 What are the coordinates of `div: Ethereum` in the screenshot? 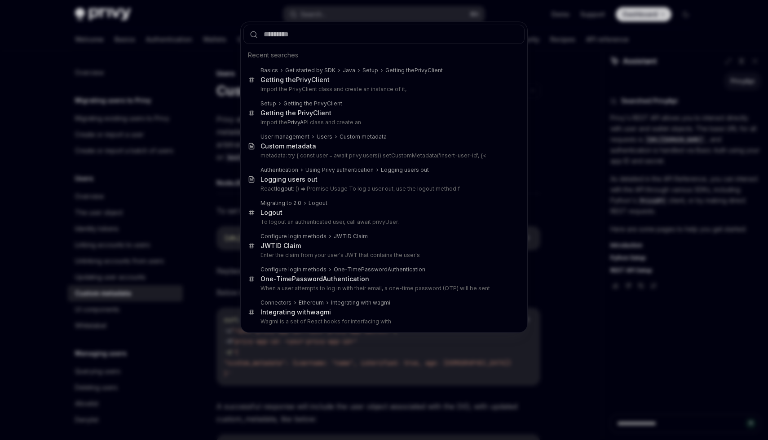 It's located at (311, 303).